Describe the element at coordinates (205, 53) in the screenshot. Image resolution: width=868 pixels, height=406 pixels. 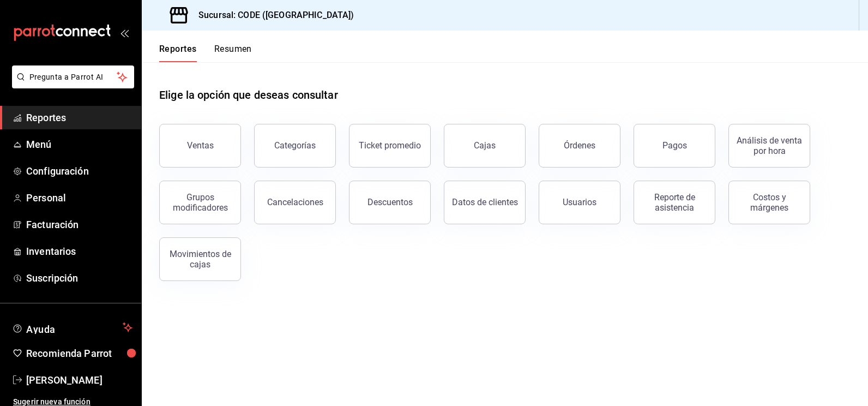
I see `div: navigation tabs` at that location.